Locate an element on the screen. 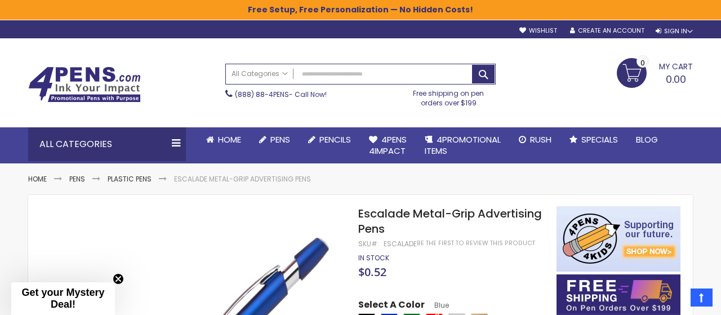 This screenshot has height=315, width=721. strong: SKU is located at coordinates (368, 243).